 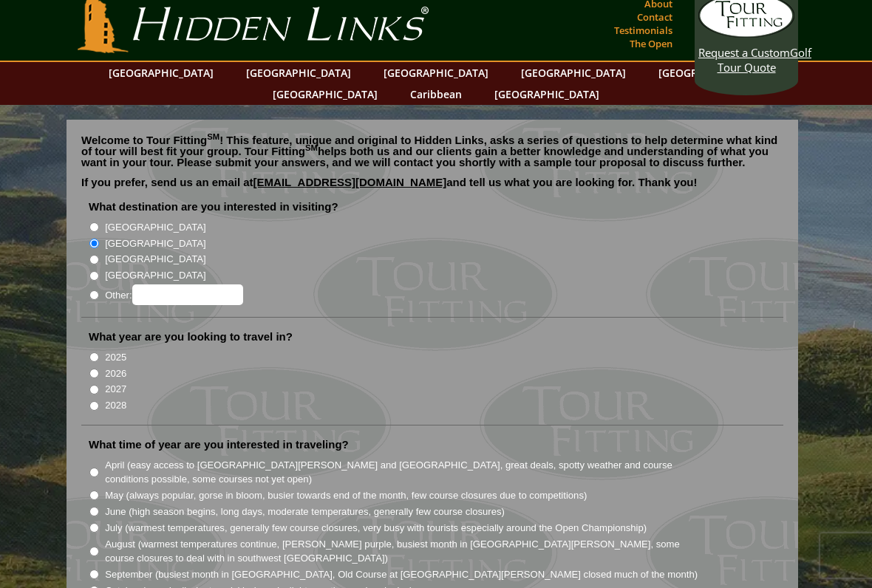 I want to click on label: July (warmest temperatures, generally few course closures, very busy with tourists especially aro..., so click(x=376, y=528).